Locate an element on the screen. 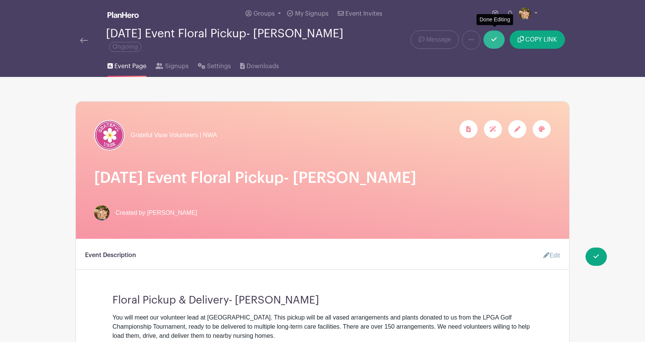 The width and height of the screenshot is (645, 342). h6: Event Description is located at coordinates (111, 255).